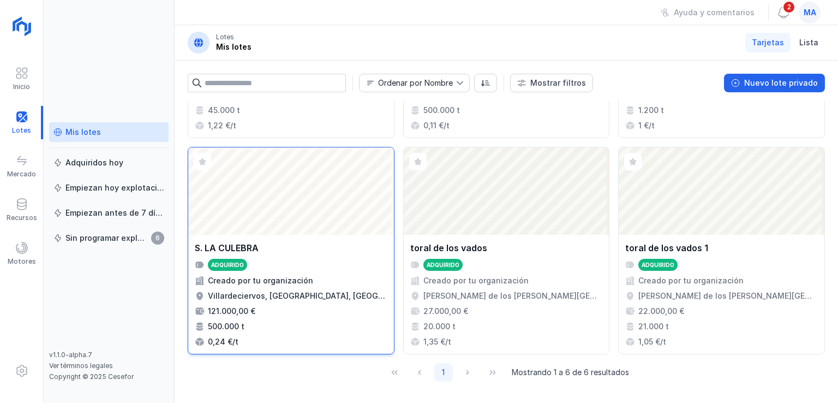 The image size is (838, 403). Describe the element at coordinates (109, 132) in the screenshot. I see `a: Mis lotes` at that location.